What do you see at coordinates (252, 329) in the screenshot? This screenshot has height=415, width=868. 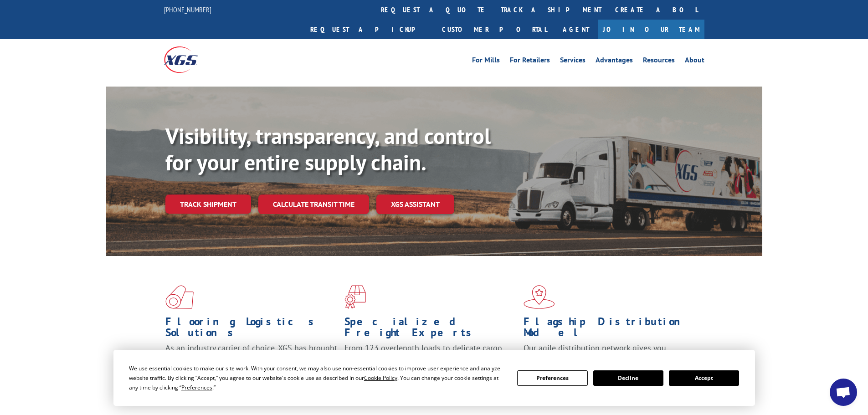 I see `h1: Flooring Logistics Solutions` at bounding box center [252, 329].